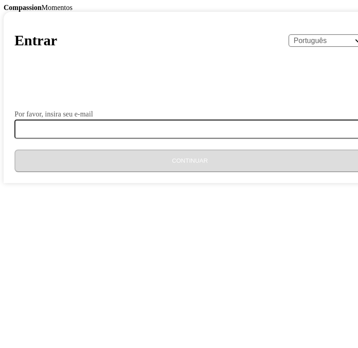  I want to click on div: Momentos, so click(179, 8).